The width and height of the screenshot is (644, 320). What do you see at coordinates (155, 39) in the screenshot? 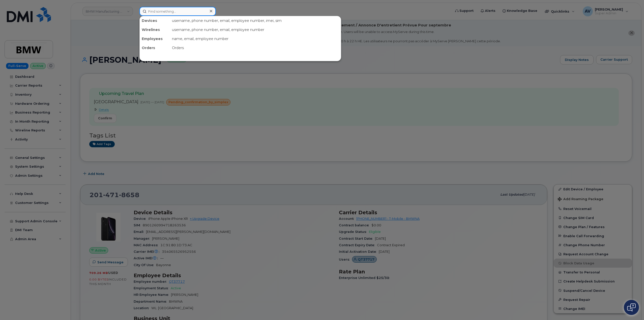
I see `div: Employees` at bounding box center [155, 39].